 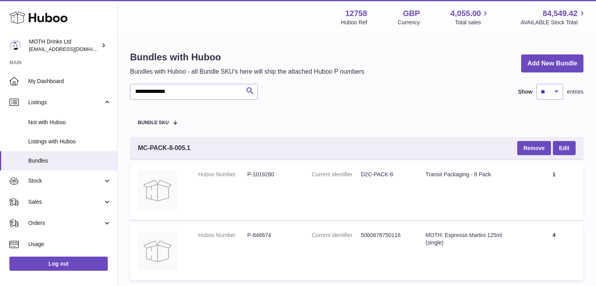 What do you see at coordinates (385, 174) in the screenshot?
I see `dd: D2C-PACK-8` at bounding box center [385, 174].